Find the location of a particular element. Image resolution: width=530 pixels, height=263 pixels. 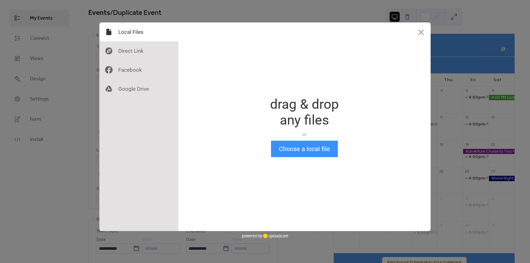

div: Direct Link is located at coordinates (139, 51).